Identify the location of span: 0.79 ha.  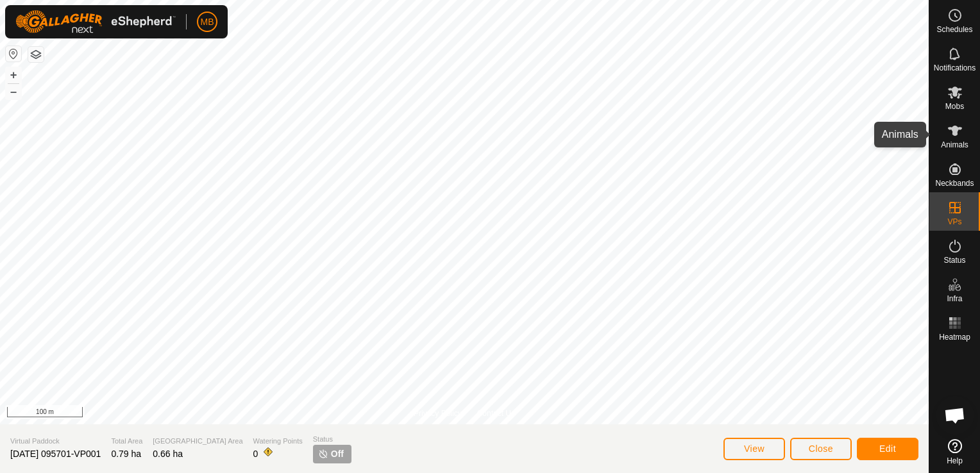
(126, 454).